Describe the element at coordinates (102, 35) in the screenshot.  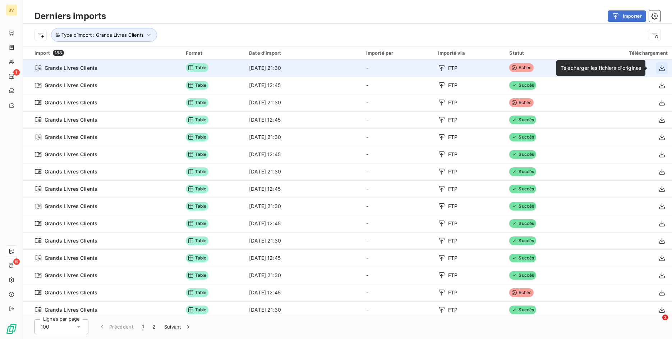
I see `span: Type d’import : Grands Livres Clients` at that location.